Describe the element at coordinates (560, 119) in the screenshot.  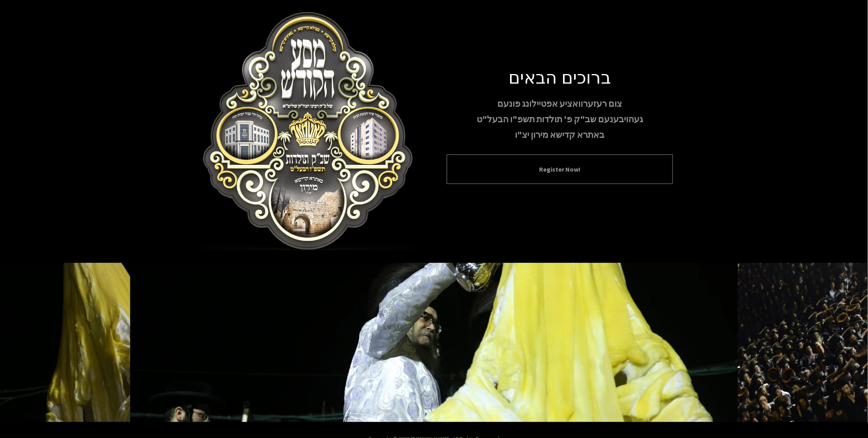
I see `p: געהויבענעם שב"ק פ' תולדות תשפ"ו הבעל"ט` at that location.